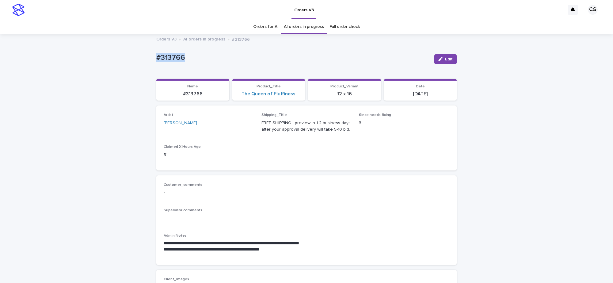  What do you see at coordinates (182, 147) in the screenshot?
I see `span: Claimed X Hours Ago` at bounding box center [182, 147].